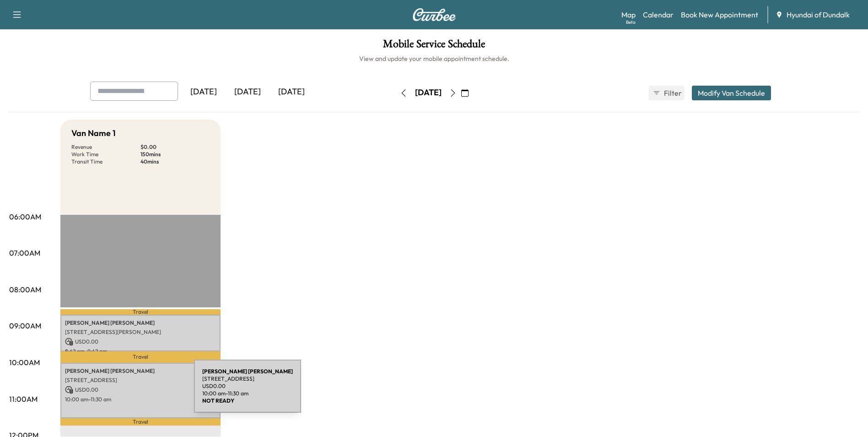  I want to click on button: Filter, so click(667, 93).